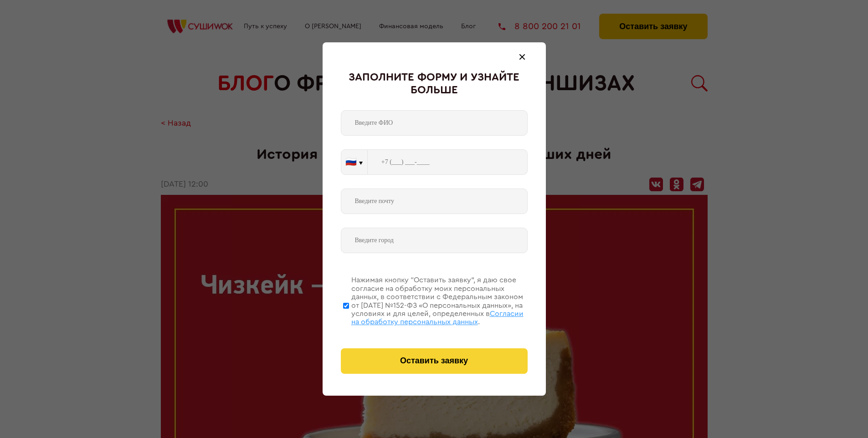  I want to click on span: Согласии на обработку персональных данных, so click(437, 318).